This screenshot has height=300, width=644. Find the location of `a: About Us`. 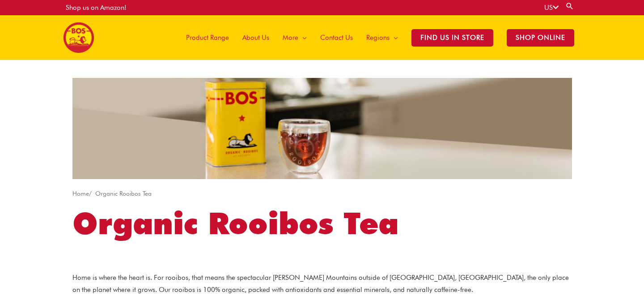

a: About Us is located at coordinates (256, 38).